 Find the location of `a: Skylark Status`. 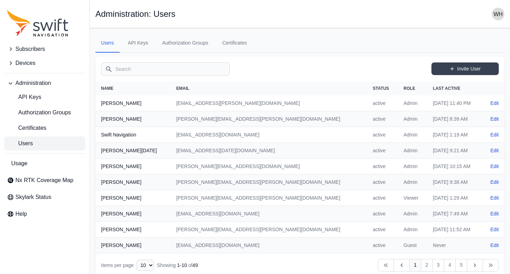

a: Skylark Status is located at coordinates (45, 197).